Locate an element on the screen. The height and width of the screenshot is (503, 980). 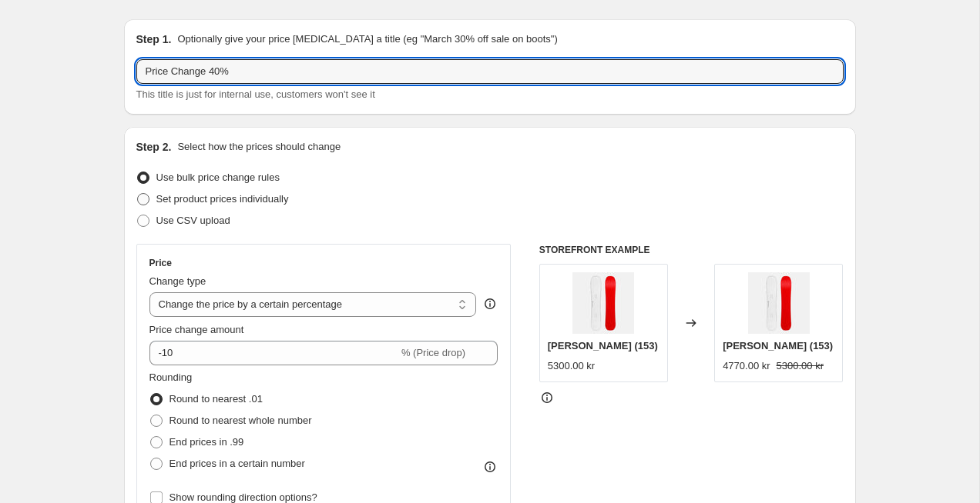
h6: STOREFRONT EXAMPLE is located at coordinates (691, 250).